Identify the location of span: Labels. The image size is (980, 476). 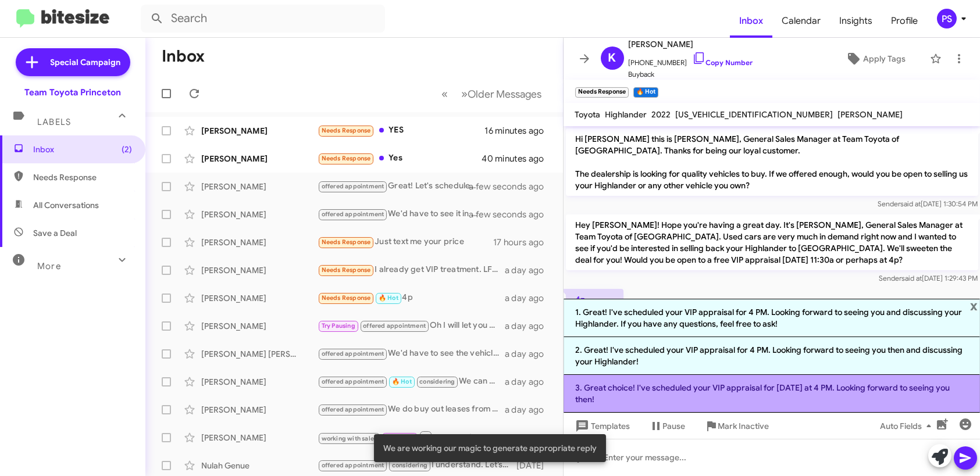
(54, 122).